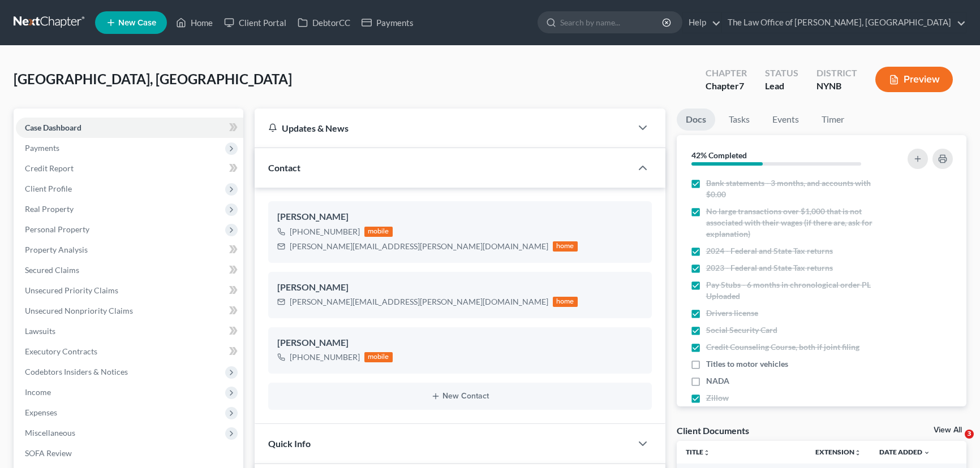 The height and width of the screenshot is (468, 980). Describe the element at coordinates (129, 331) in the screenshot. I see `a: Lawsuits` at that location.